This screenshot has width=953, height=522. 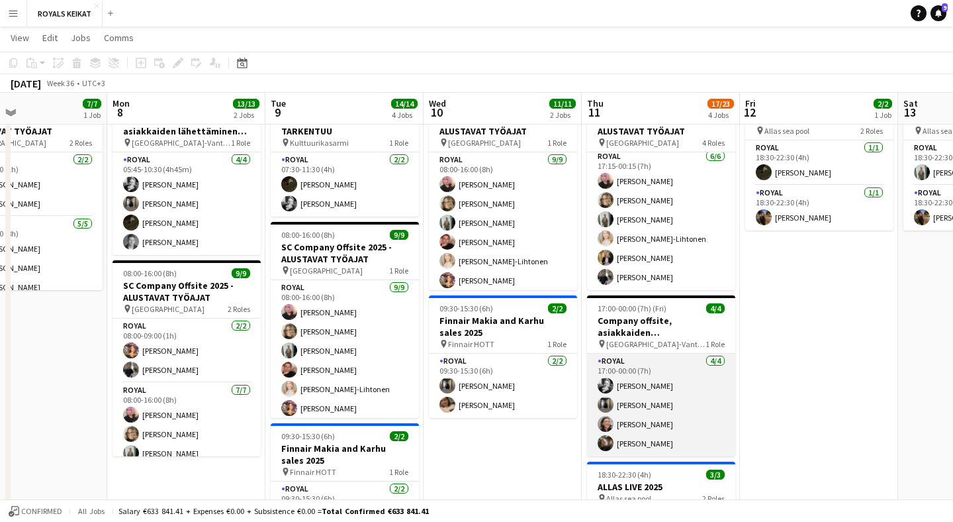 I want to click on span: Thu, so click(x=595, y=103).